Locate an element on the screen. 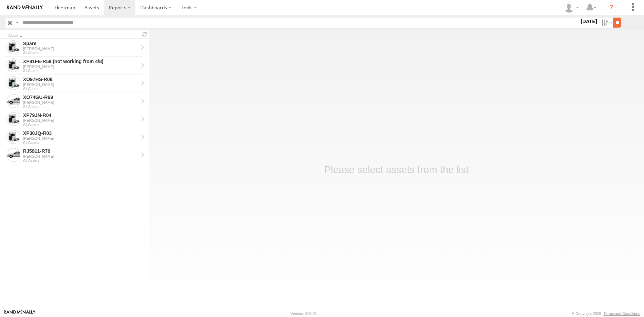 Image resolution: width=644 pixels, height=317 pixels. div: XP81FE-R59 (not working from 4/8) - View Asset History is located at coordinates (80, 61).